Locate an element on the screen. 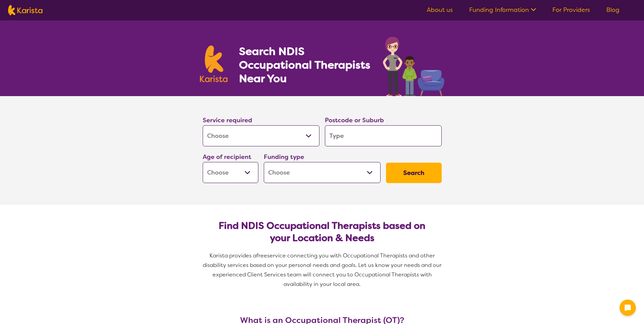  input: Type is located at coordinates (383, 136).